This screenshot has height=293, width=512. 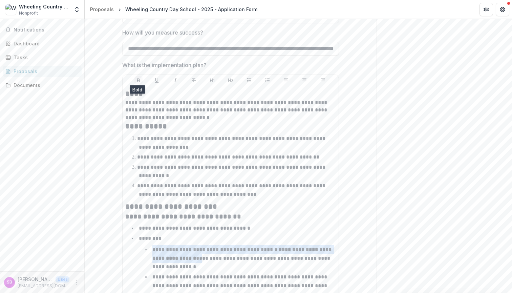 What do you see at coordinates (486, 9) in the screenshot?
I see `button: Partners` at bounding box center [486, 9].